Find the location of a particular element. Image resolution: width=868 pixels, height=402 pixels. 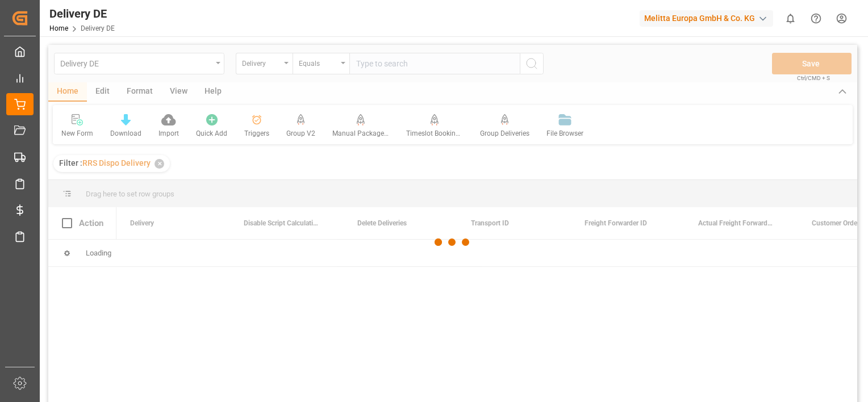

div: Melitta Europa GmbH & Co. KG is located at coordinates (706, 18).